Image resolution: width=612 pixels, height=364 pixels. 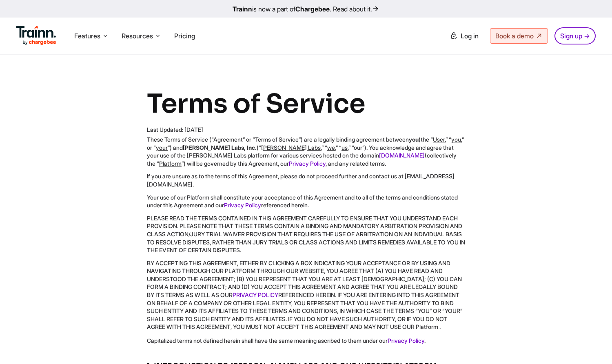 What do you see at coordinates (242, 9) in the screenshot?
I see `b: Trainn` at bounding box center [242, 9].